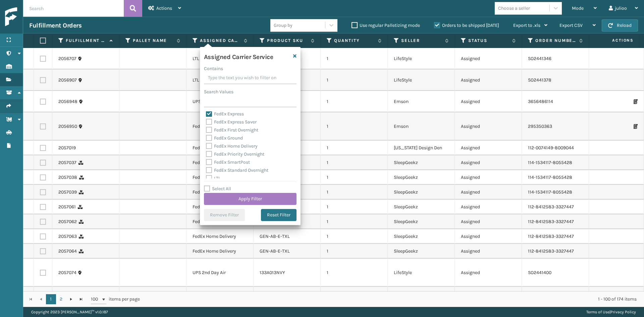  I want to click on a: 2057019, so click(67, 148).